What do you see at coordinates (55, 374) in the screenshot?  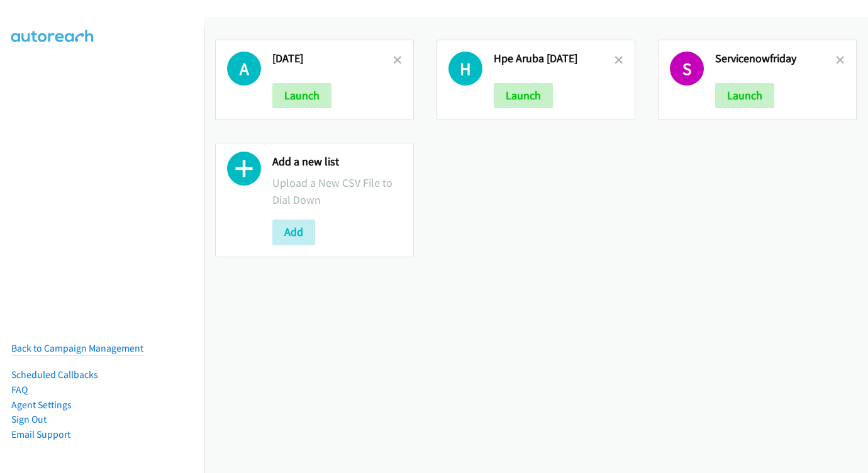 I see `a: Scheduled Callbacks` at bounding box center [55, 374].